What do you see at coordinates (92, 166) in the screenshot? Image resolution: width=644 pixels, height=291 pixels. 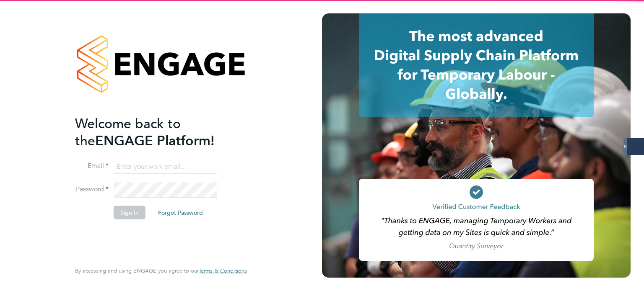 I see `label: Email` at bounding box center [92, 166].